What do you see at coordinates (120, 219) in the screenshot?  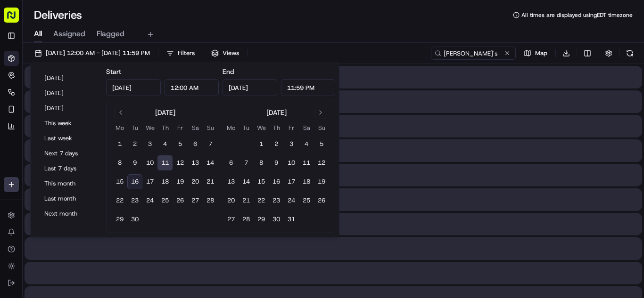 I see `button: 29` at bounding box center [120, 219].